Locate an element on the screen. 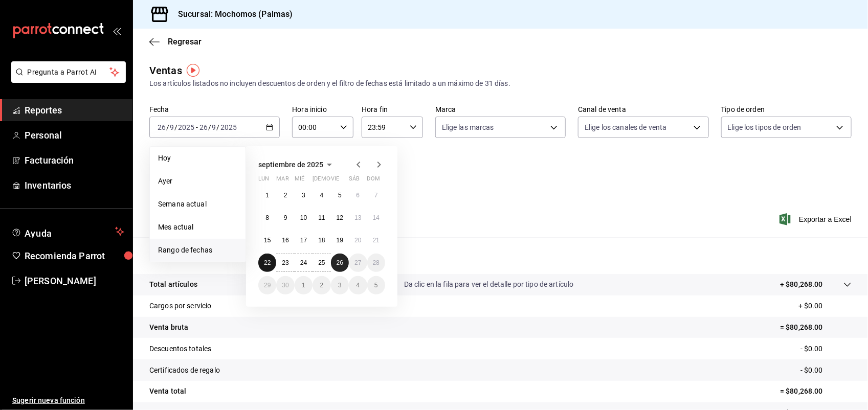  span: Elige los canales de venta is located at coordinates (625, 127).